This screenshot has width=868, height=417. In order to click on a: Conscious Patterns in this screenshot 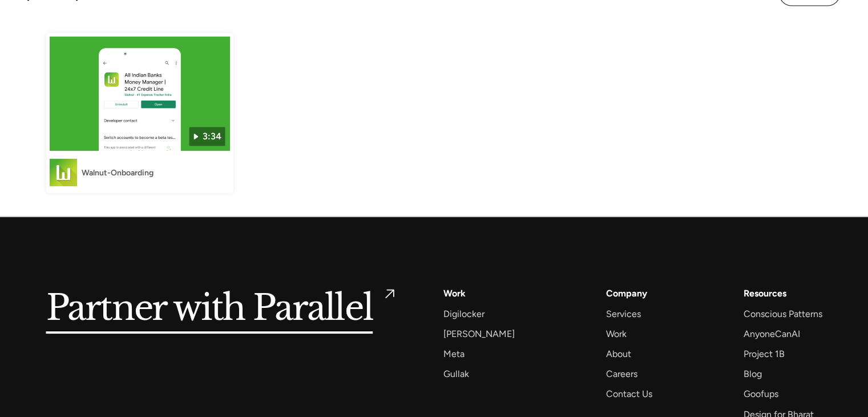, I will do `click(782, 313)`.